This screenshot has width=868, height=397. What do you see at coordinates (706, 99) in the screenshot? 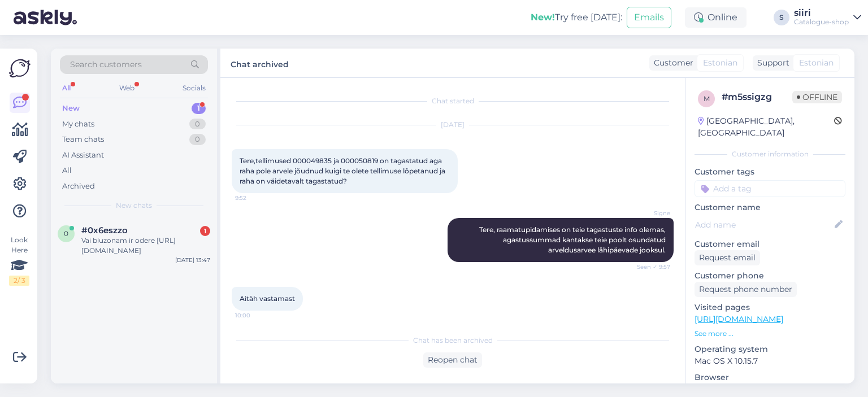
I see `span: m` at bounding box center [706, 99].